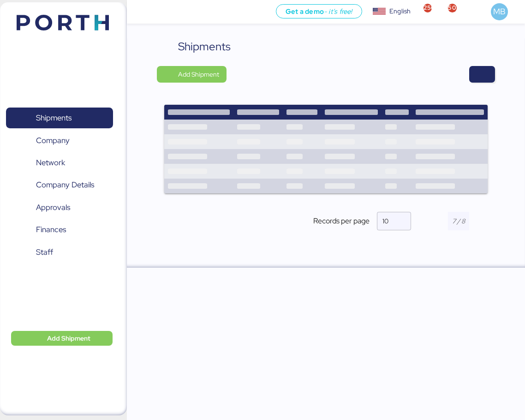 This screenshot has width=525, height=420. Describe the element at coordinates (140, 12) in the screenshot. I see `button: Menu` at that location.